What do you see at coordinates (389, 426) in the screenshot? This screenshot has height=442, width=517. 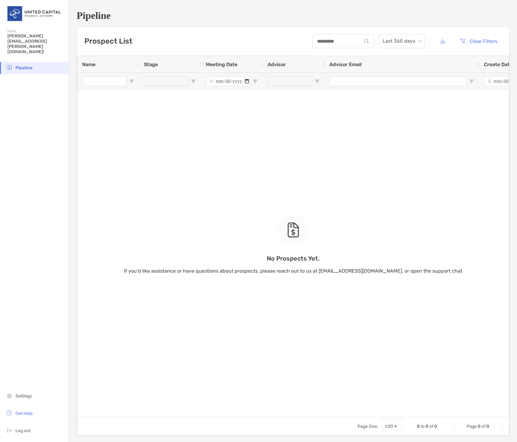 I see `div: 100` at bounding box center [389, 426].